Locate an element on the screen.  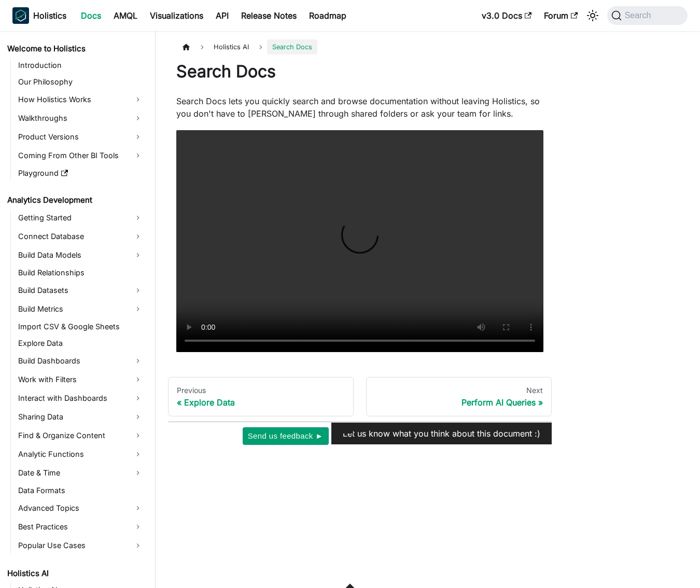
a: Getting Started is located at coordinates (81, 218).